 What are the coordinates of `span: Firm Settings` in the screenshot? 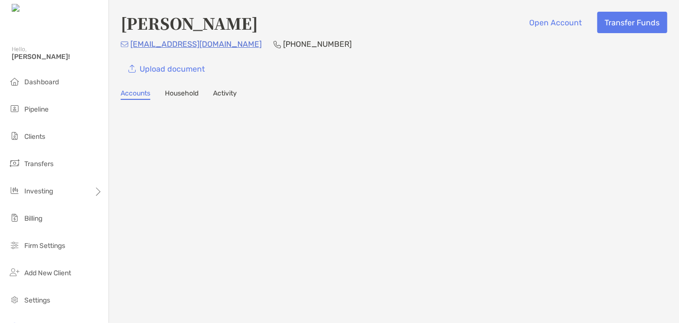 It's located at (45, 245).